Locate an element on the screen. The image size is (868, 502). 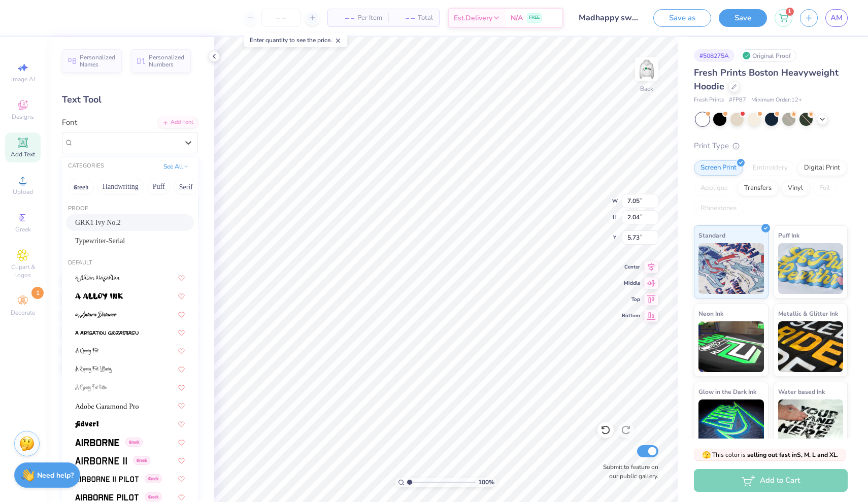
img: Glow in the Dark Ink is located at coordinates (731, 424).